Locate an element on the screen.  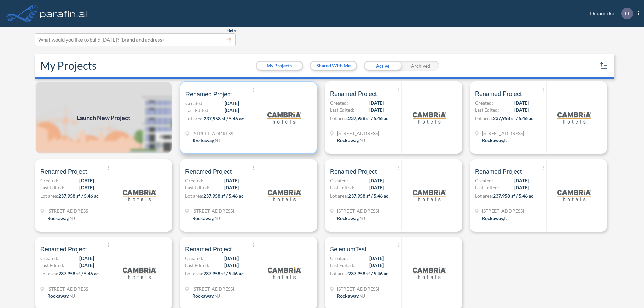
button: My Projects is located at coordinates (279, 66).